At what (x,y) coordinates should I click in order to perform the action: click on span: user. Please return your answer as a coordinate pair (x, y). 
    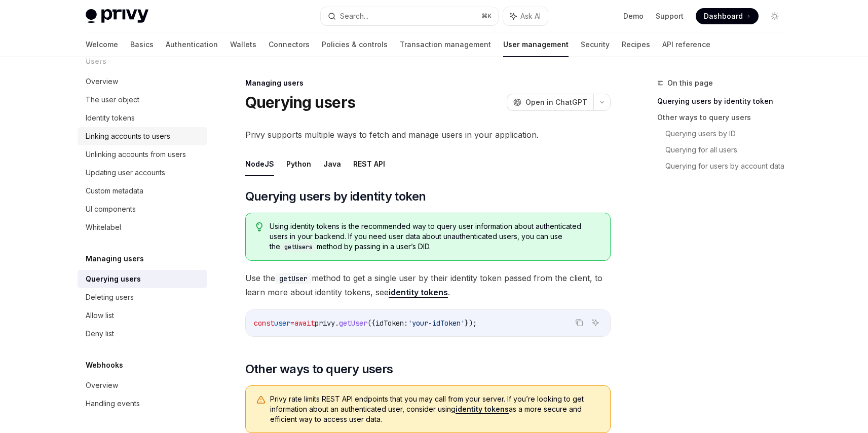
    Looking at the image, I should click on (282, 323).